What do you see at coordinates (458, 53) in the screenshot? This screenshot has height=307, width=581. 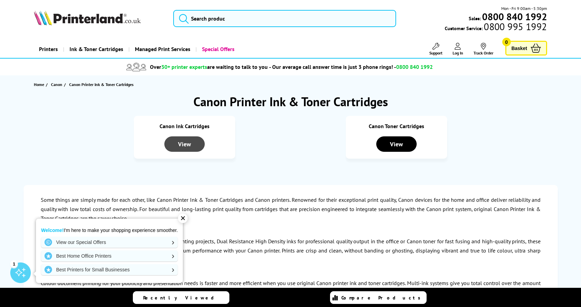 I see `span: Log In` at bounding box center [458, 53].